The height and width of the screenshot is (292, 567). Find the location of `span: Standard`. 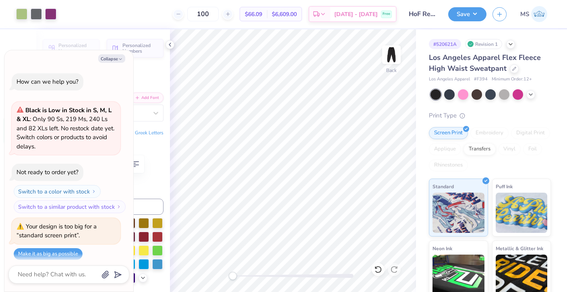

span: Standard is located at coordinates (443, 186).